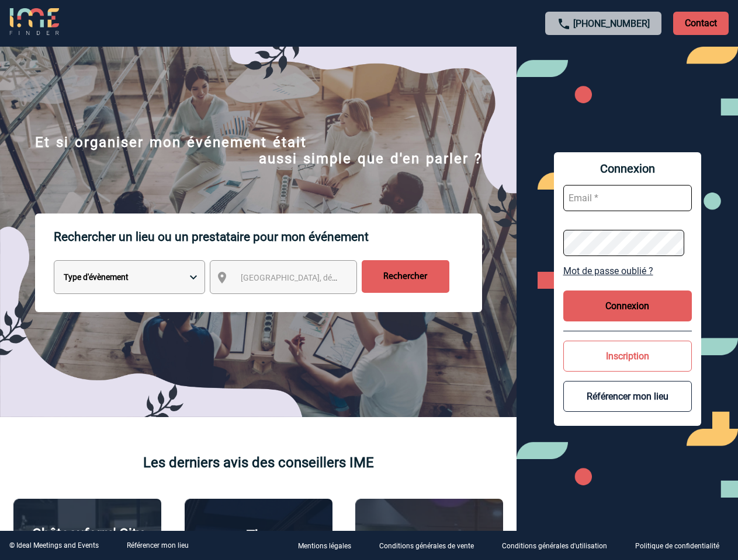 The height and width of the screenshot is (560, 738). Describe the element at coordinates (158, 546) in the screenshot. I see `a: Référencer mon lieu` at that location.